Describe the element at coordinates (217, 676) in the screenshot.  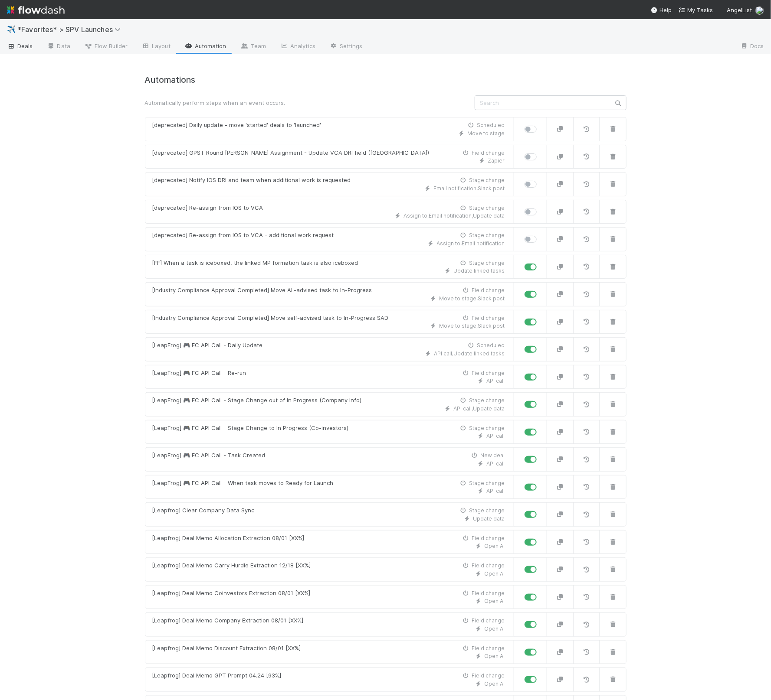
I see `div: [Leapfrog] Deal Memo GPT Prompt 04.24 [93%]` at that location.